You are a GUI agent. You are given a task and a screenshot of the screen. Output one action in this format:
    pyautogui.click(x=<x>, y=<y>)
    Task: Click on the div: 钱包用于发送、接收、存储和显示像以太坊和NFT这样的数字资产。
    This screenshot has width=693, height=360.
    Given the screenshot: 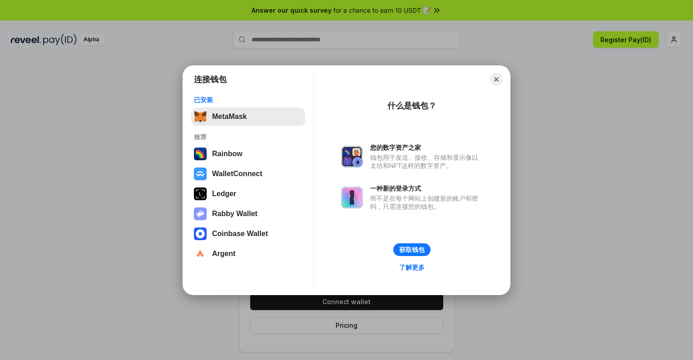 What is the action you would take?
    pyautogui.click(x=427, y=162)
    